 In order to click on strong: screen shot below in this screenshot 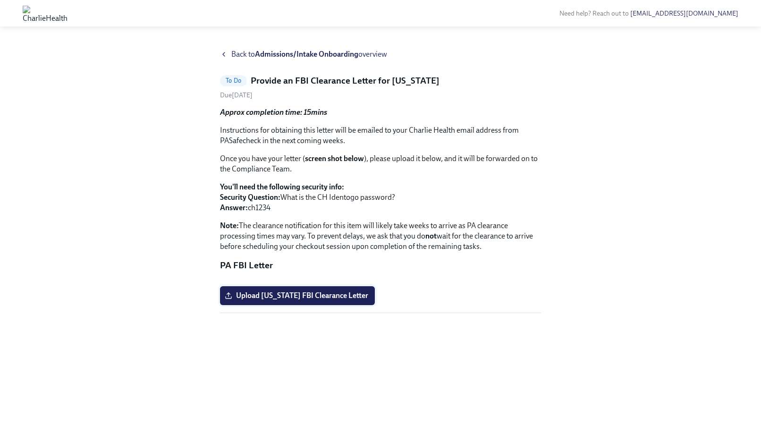, I will do `click(334, 158)`.